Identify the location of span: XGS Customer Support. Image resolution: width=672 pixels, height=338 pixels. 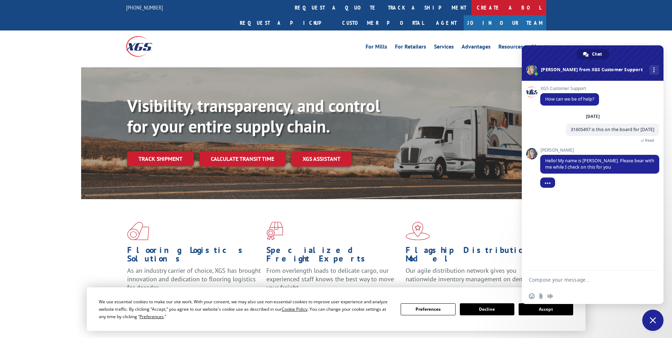
(569, 89).